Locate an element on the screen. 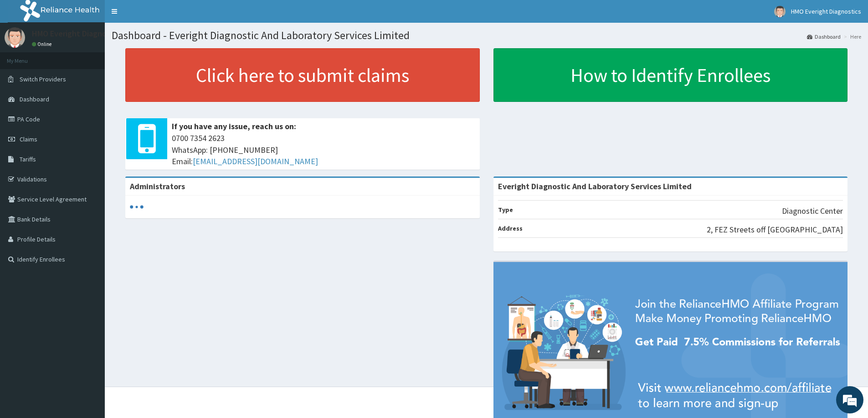  span: Dashboard is located at coordinates (34, 100).